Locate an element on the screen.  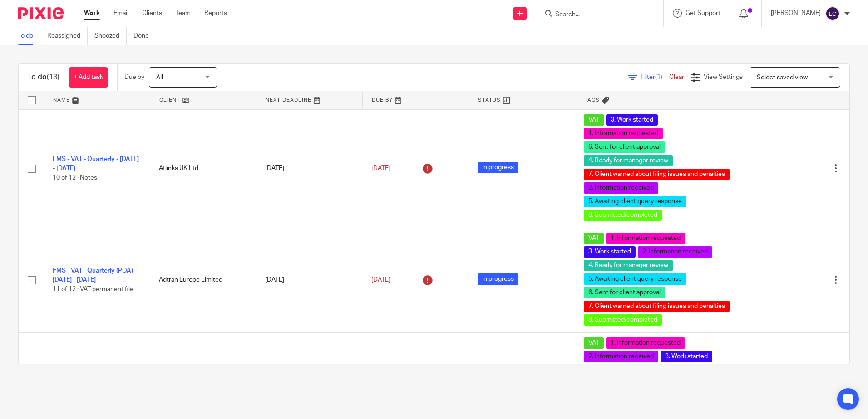
span: (13) is located at coordinates (53, 77).